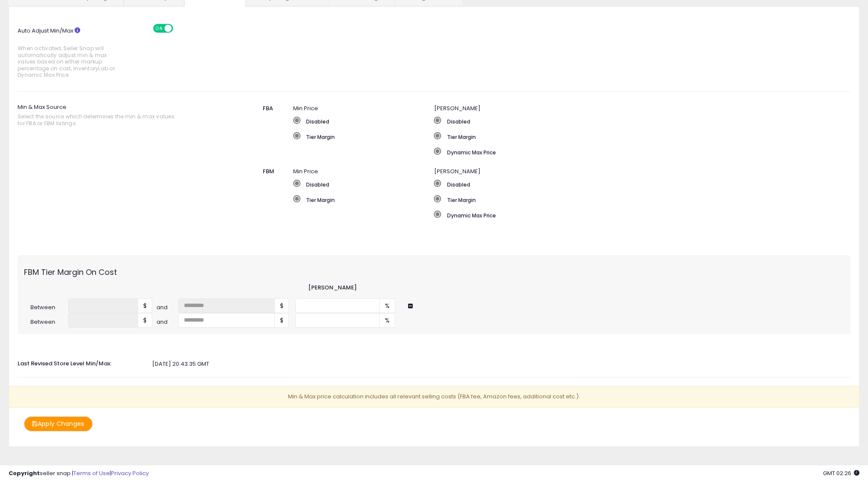 Image resolution: width=868 pixels, height=482 pixels. I want to click on span: OFF, so click(178, 28).